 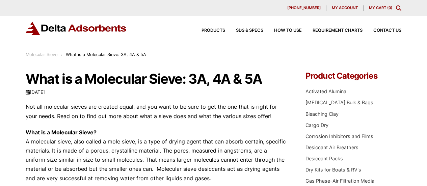 I want to click on a: My Cart (0), so click(x=381, y=8).